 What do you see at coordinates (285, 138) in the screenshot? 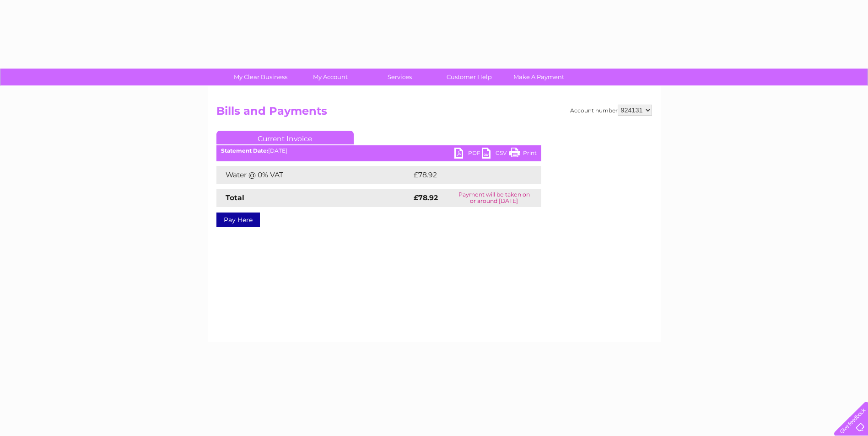
I see `a: Current Invoice` at bounding box center [285, 138].